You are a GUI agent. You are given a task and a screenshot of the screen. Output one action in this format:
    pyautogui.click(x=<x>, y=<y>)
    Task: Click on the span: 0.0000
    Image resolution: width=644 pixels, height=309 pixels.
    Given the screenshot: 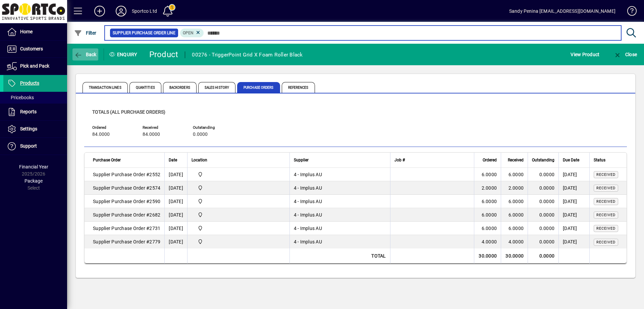 What is the action you would take?
    pyautogui.click(x=200, y=135)
    